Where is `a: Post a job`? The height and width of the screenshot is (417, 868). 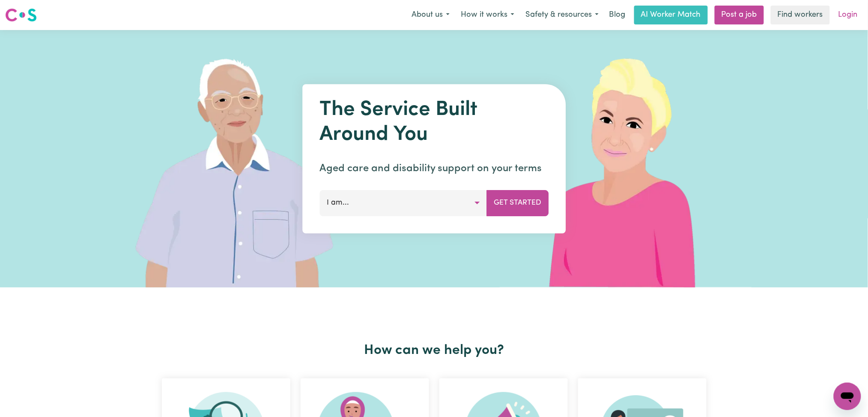 a: Post a job is located at coordinates (739, 15).